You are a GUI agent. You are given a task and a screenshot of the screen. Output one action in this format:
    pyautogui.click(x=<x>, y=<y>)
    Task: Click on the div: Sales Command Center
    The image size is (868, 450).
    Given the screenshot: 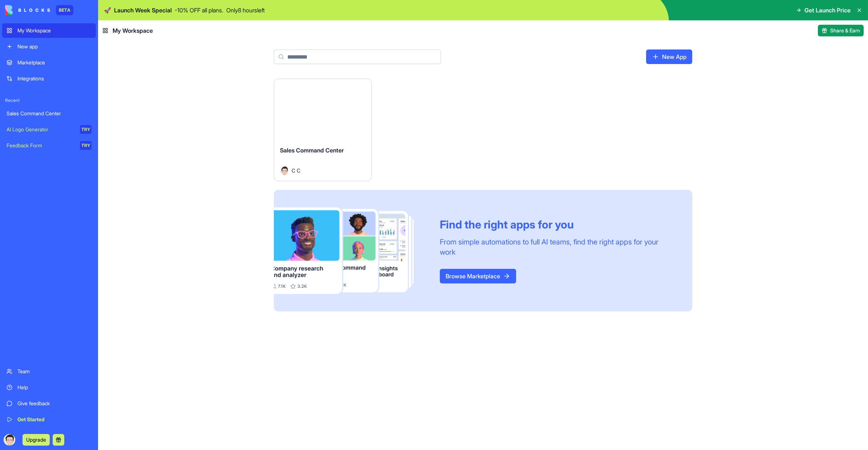 What is the action you would take?
    pyautogui.click(x=49, y=113)
    